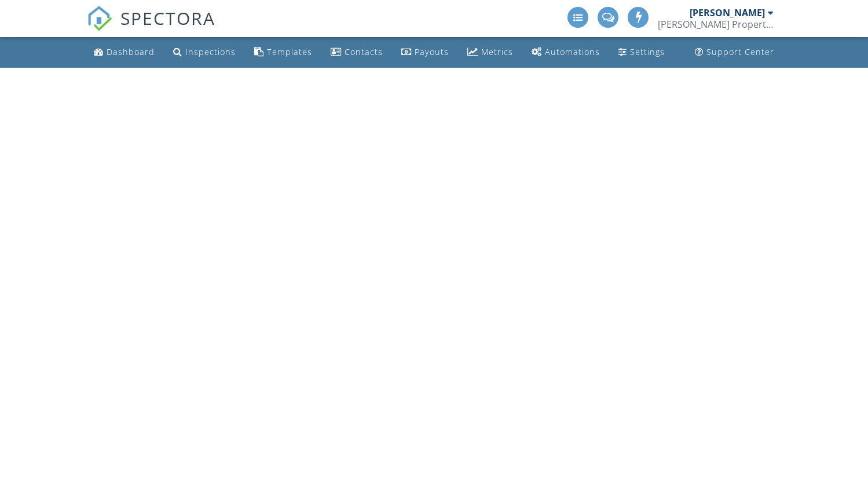 Image resolution: width=868 pixels, height=488 pixels. Describe the element at coordinates (734, 52) in the screenshot. I see `a: Support Center` at that location.